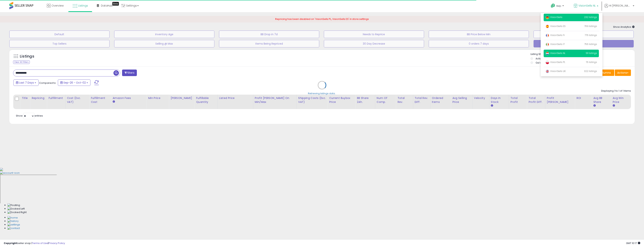 This screenshot has height=247, width=644. What do you see at coordinates (16, 209) in the screenshot?
I see `img: Docked Left` at bounding box center [16, 209].